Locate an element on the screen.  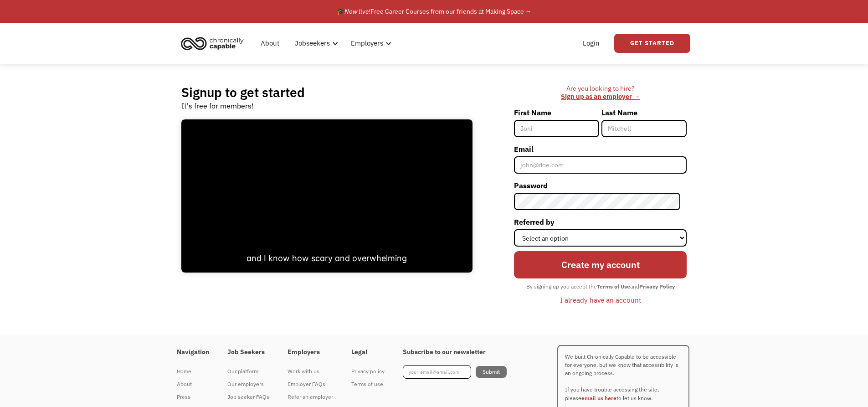
div: Home is located at coordinates (192, 371).